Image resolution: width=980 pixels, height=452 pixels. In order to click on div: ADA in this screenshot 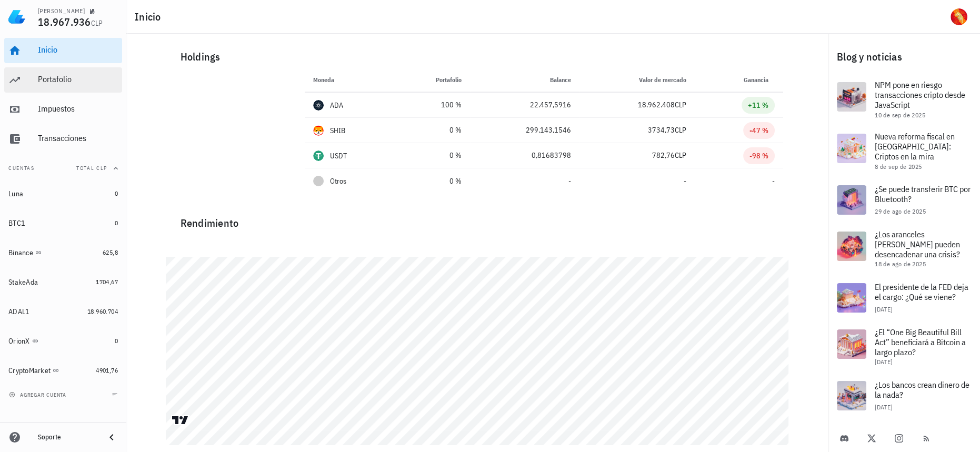, I will do `click(336, 105)`.